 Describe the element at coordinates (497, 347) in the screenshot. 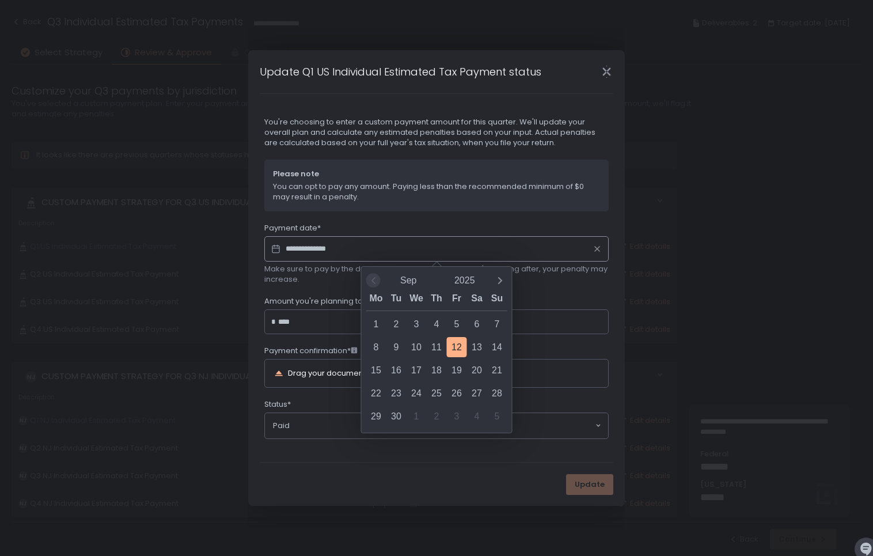

I see `div: 14` at that location.